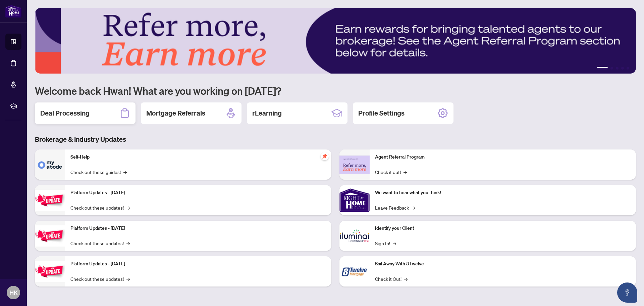  What do you see at coordinates (355, 165) in the screenshot?
I see `img: Agent Referral Program` at bounding box center [355, 165].